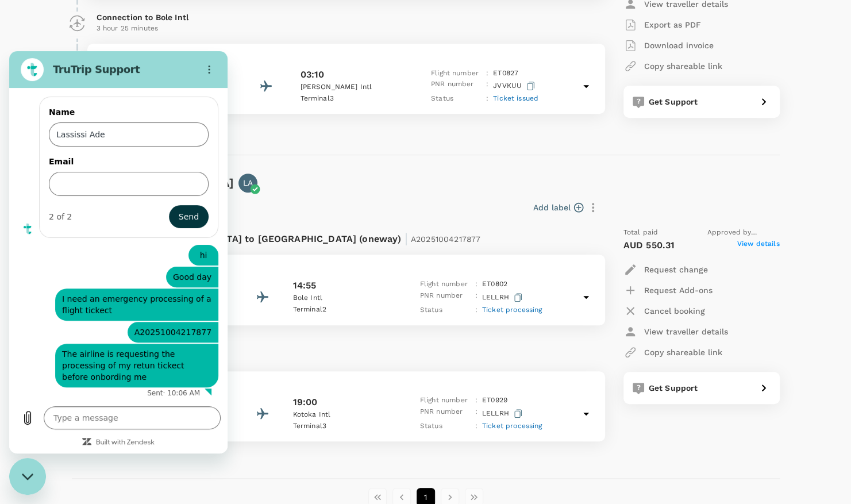  I want to click on div: 2 of 2, so click(51, 166).